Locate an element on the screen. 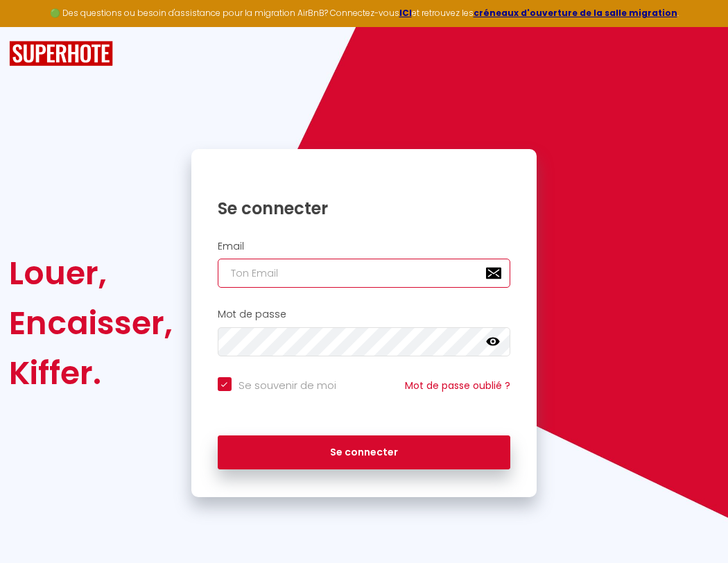 The width and height of the screenshot is (728, 563). div: Kiffer. is located at coordinates (90, 373).